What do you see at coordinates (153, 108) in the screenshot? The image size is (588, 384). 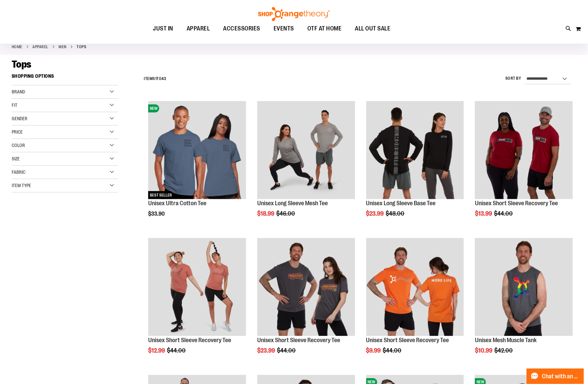 I see `span: NEW` at bounding box center [153, 108].